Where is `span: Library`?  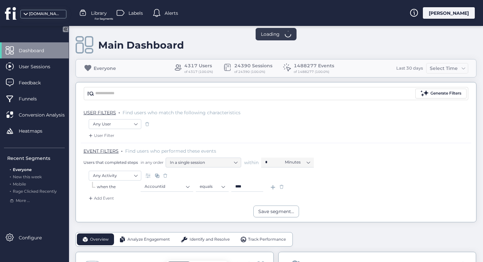
span: Library is located at coordinates (99, 13).